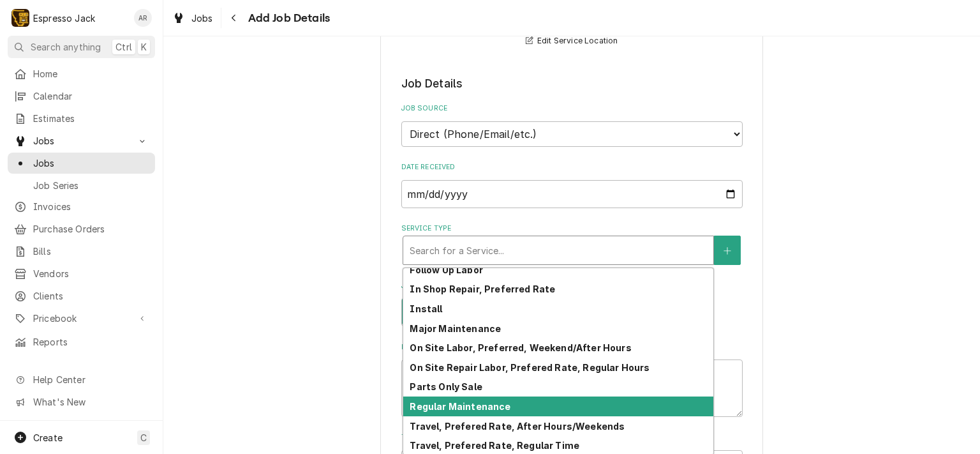 The height and width of the screenshot is (454, 980). What do you see at coordinates (727, 251) in the screenshot?
I see `svg: Create New Service` at bounding box center [727, 251].